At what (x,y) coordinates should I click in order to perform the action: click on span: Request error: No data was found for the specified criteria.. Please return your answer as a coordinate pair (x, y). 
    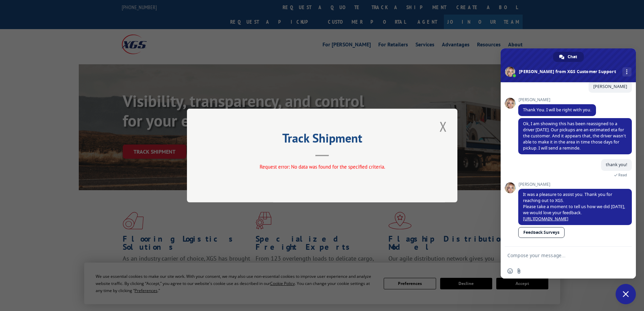
    Looking at the image, I should click on (322, 166).